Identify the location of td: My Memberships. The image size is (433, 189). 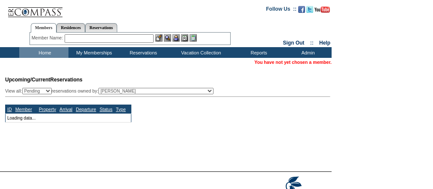
(93, 52).